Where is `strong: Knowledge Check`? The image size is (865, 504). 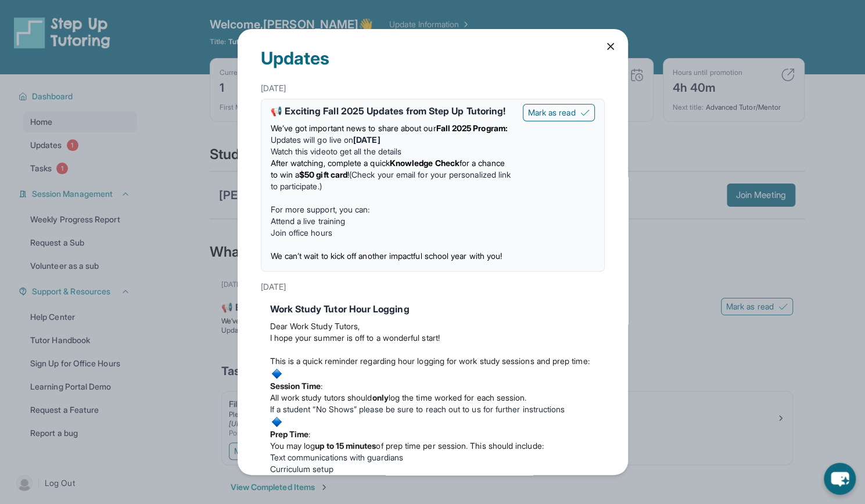
strong: Knowledge Check is located at coordinates (425, 163).